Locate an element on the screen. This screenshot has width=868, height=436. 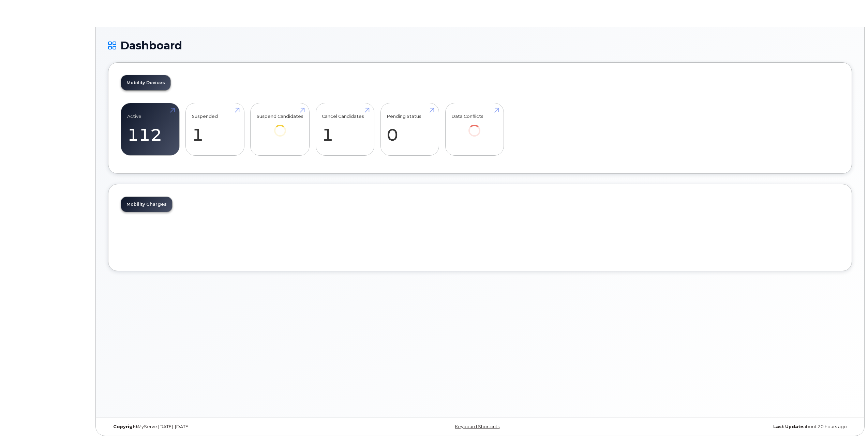
a: Suspended 1 is located at coordinates (215, 130).